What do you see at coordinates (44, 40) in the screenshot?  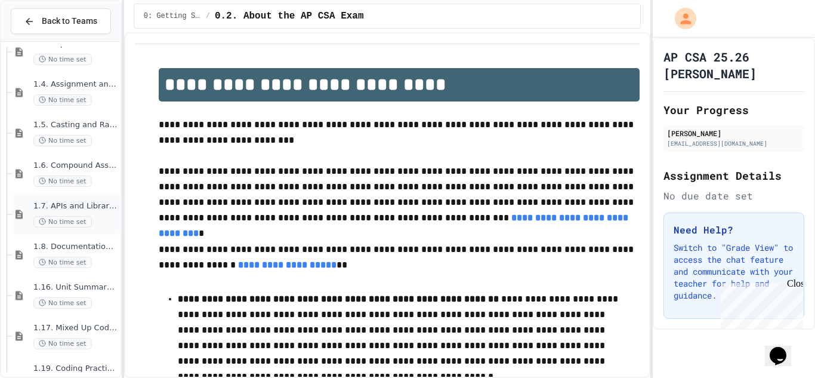 I see `div: Chat with us now!Close` at bounding box center [44, 40].